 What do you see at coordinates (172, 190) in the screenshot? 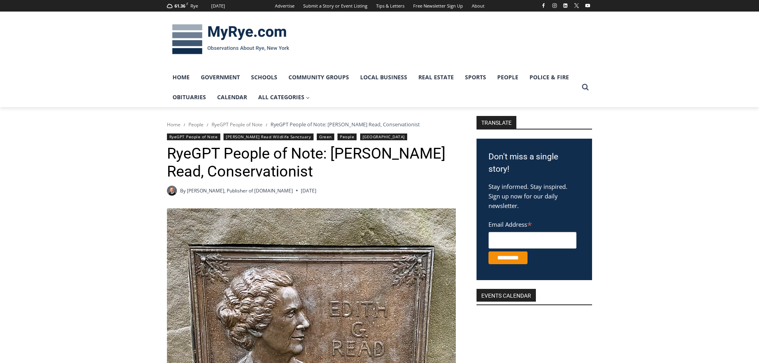
I see `a: Author image` at bounding box center [172, 190].